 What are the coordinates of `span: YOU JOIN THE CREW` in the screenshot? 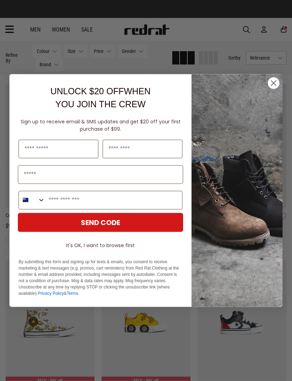 It's located at (101, 104).